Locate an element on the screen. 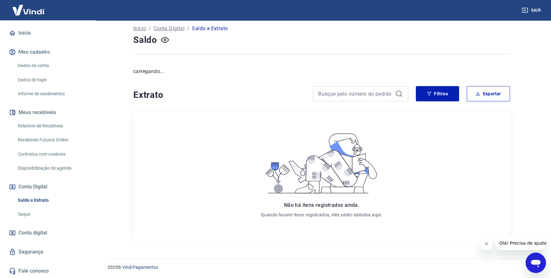  button: Filtros is located at coordinates (437, 94).